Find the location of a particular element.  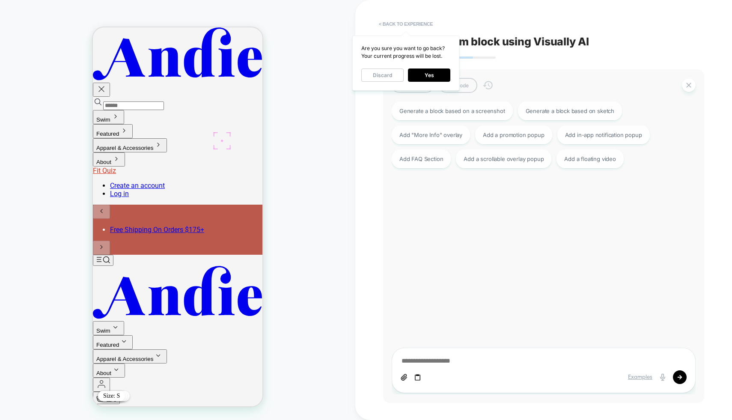

a: Free Shipping on Orders $175+ is located at coordinates (64, 202).